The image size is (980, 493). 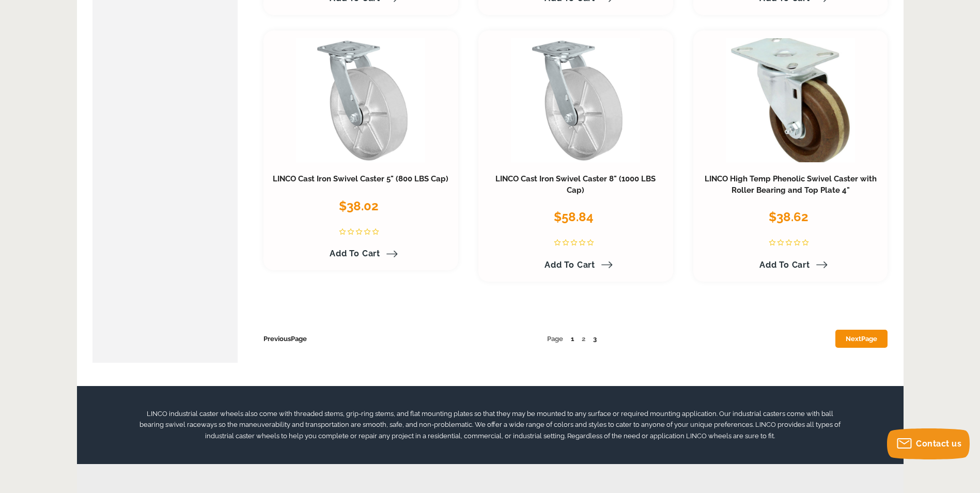 I want to click on button: Contact us, so click(x=929, y=444).